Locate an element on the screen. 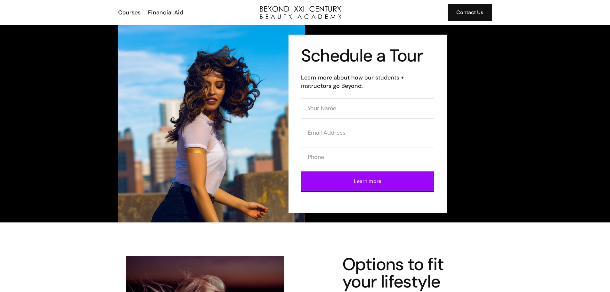 This screenshot has width=610, height=292. div: Contact Us is located at coordinates (469, 12).